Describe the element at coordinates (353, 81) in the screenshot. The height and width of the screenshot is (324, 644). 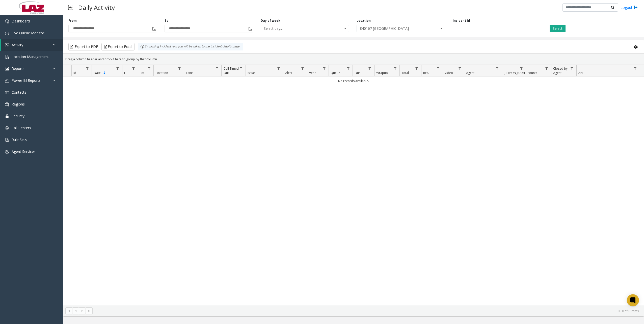
I see `td: No records available.` at that location.